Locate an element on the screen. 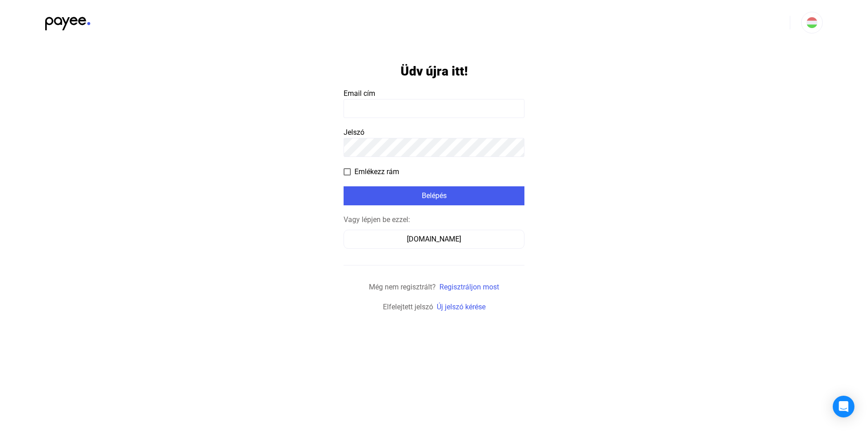 Image resolution: width=868 pixels, height=431 pixels. button: Belépés is located at coordinates (434, 196).